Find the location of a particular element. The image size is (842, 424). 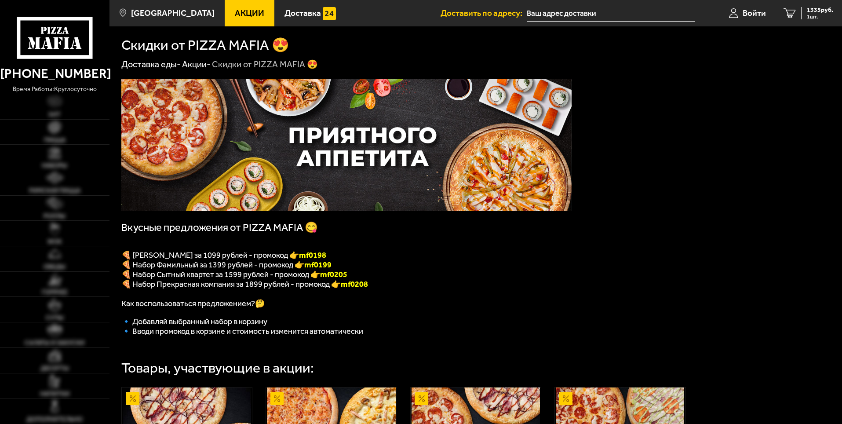

input: Ваш адрес доставки is located at coordinates (611, 13).